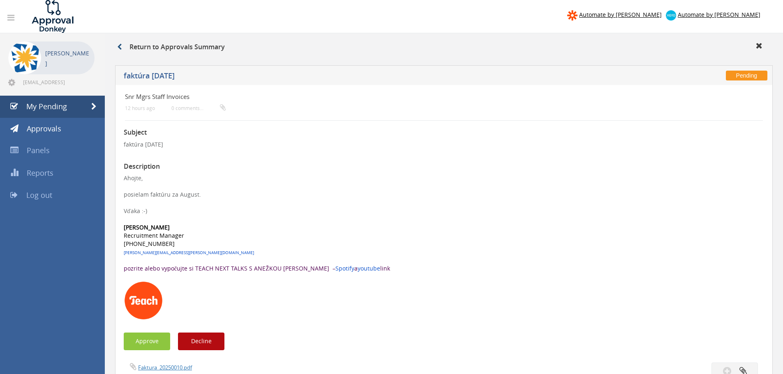 Image resolution: width=783 pixels, height=374 pixels. Describe the element at coordinates (390, 97) in the screenshot. I see `h4: Snr Mgrs Staff Invoices` at that location.